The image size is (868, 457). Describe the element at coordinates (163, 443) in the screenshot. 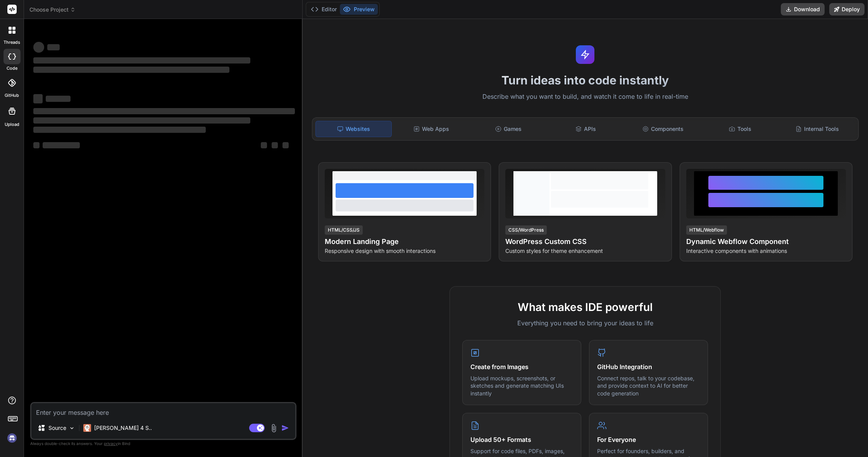

I see `p: Always double-check its answers. Your in Bind` at that location.